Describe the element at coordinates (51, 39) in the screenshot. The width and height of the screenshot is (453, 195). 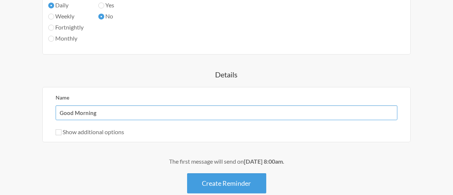
I see `input: Monthly` at that location.